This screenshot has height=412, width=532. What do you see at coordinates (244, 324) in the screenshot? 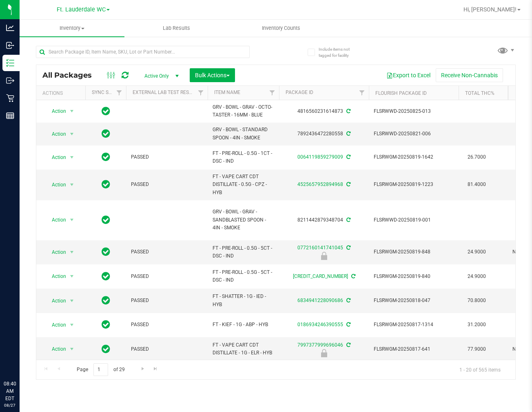
I see `span: FT - KIEF - 1G - ABP - HYB` at bounding box center [244, 324].